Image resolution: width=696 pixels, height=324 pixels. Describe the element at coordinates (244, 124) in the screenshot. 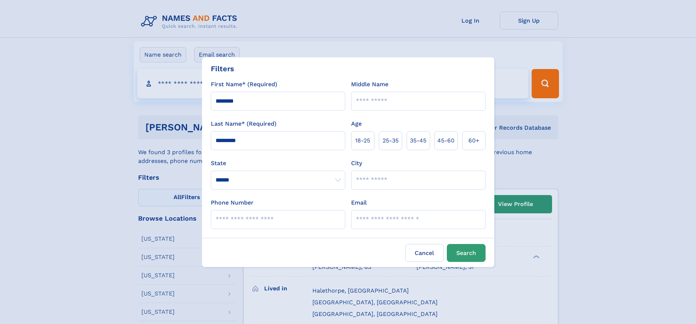

I see `label: Last Name* (Required)` at that location.